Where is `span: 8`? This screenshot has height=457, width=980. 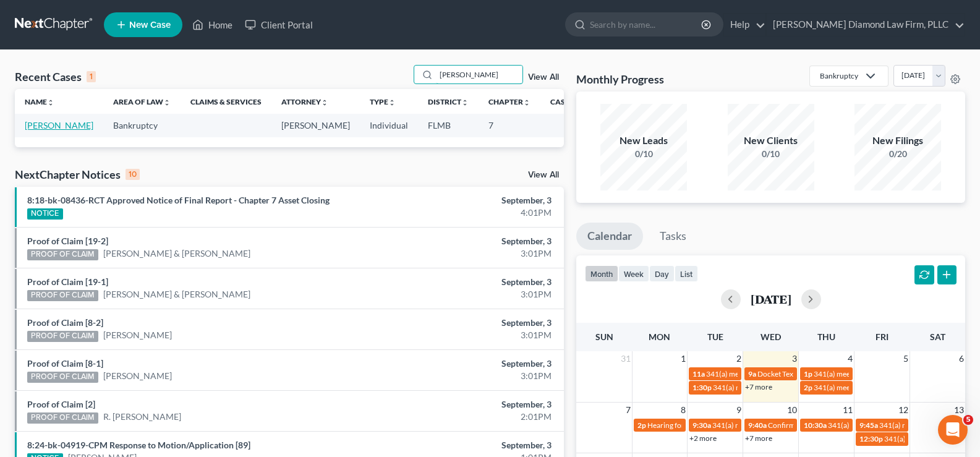 span: 8 is located at coordinates (683, 410).